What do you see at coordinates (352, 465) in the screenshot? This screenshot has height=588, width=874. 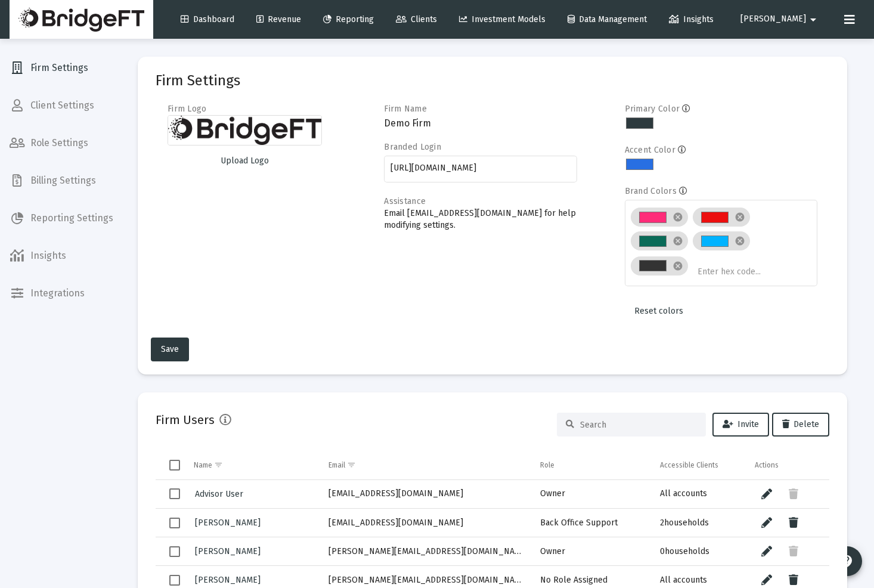 I see `span: Show filter options for column 'Email'` at bounding box center [352, 465].